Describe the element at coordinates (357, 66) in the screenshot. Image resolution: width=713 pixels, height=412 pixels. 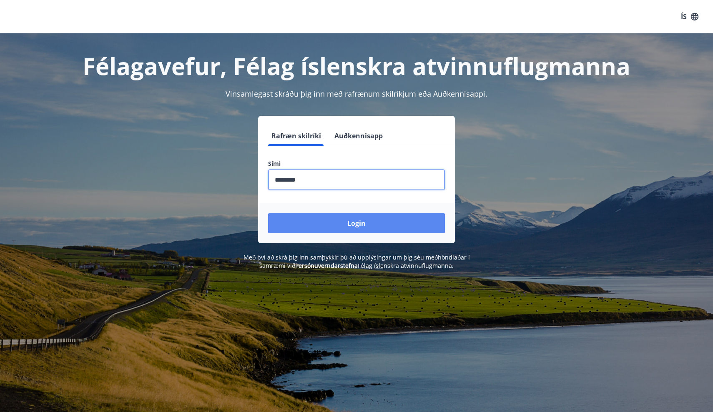
I see `h1: Félagavefur, Félag íslenskra atvinnuflugmanna` at that location.